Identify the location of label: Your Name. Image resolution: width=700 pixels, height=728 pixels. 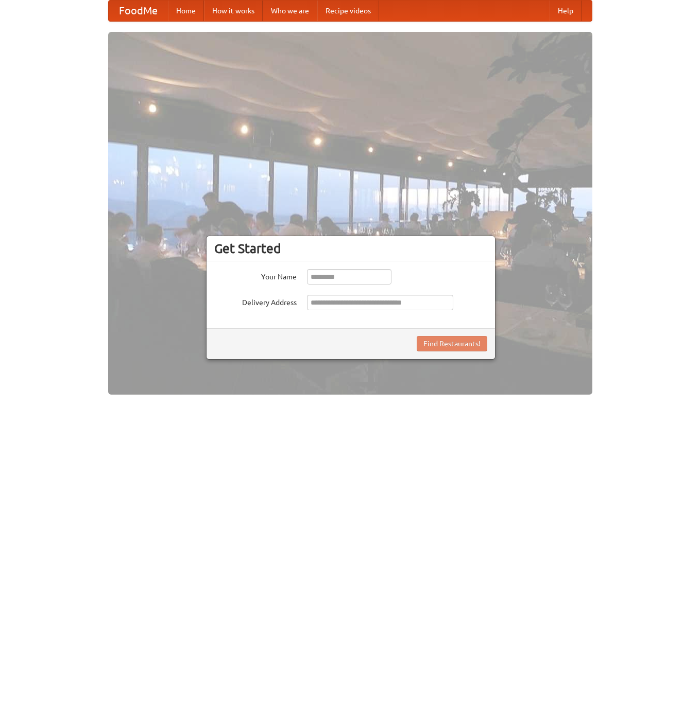
(256, 276).